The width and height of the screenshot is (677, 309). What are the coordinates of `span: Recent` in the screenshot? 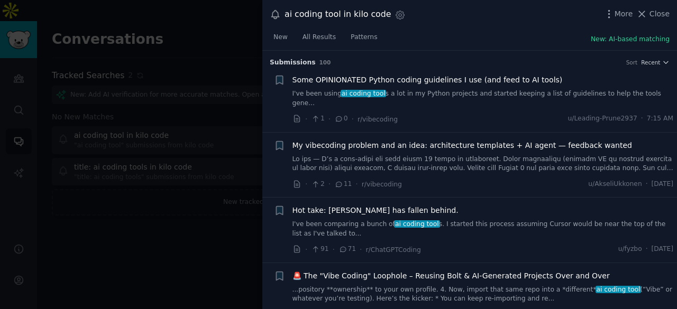 It's located at (650, 62).